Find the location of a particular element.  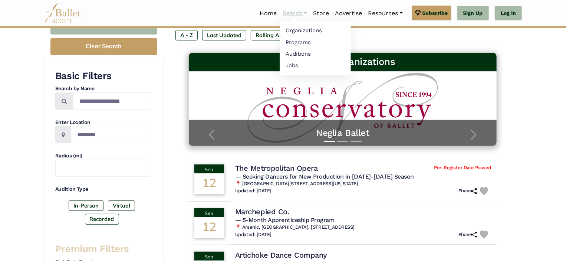

h4: Enter Location is located at coordinates (103, 122).